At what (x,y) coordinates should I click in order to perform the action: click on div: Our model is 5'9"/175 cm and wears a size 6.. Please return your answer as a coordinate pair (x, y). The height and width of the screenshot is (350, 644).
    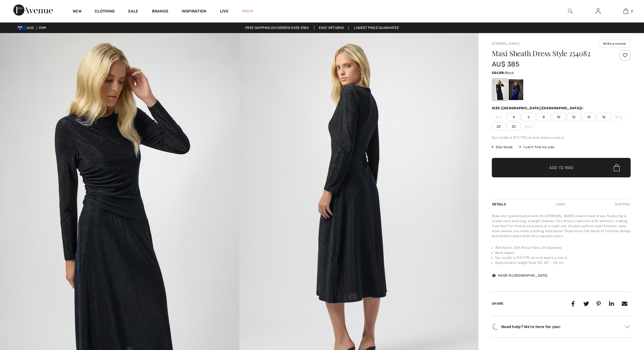
    Looking at the image, I should click on (561, 138).